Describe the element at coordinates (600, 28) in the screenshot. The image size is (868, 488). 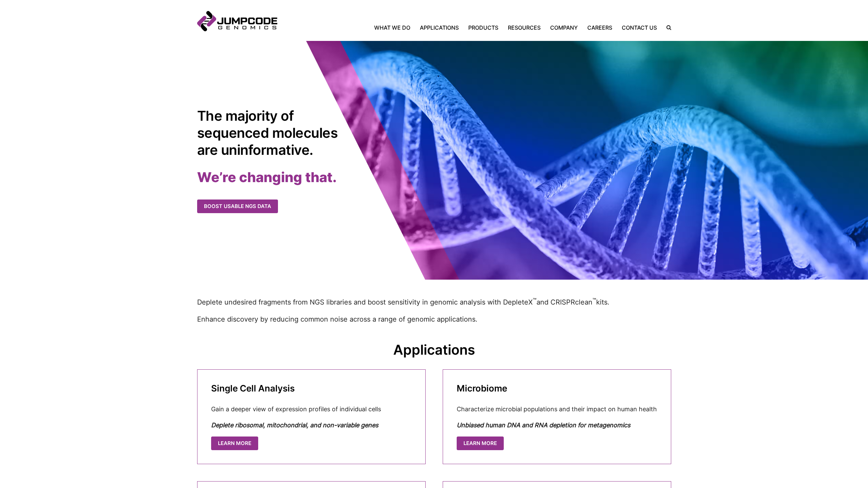
I see `a: Careers` at that location.